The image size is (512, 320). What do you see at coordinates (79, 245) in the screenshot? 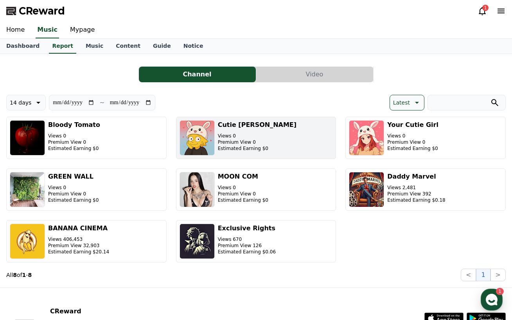
I see `p: Premium View 32,903` at bounding box center [79, 245].